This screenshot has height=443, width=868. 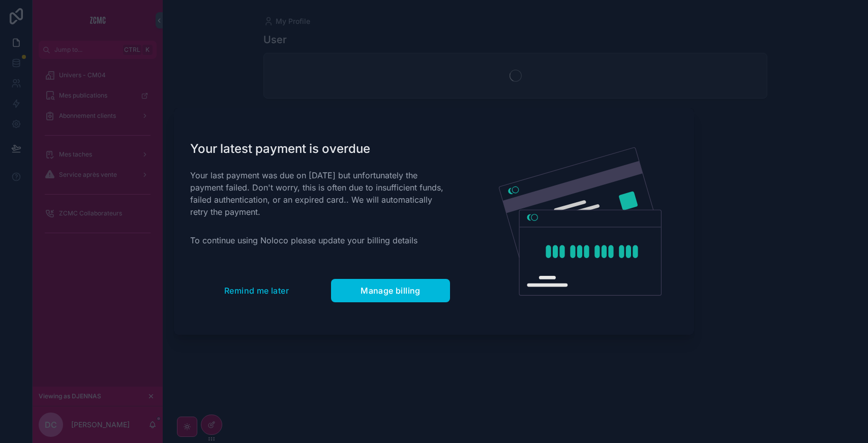 What do you see at coordinates (581, 222) in the screenshot?
I see `img: Credit card illustration` at bounding box center [581, 222].